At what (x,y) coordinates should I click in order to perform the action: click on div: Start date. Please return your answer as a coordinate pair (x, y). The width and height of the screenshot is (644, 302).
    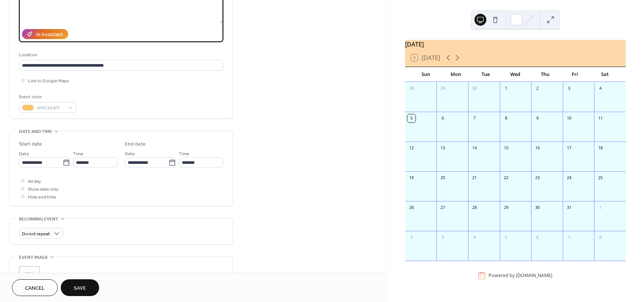
    Looking at the image, I should click on (30, 144).